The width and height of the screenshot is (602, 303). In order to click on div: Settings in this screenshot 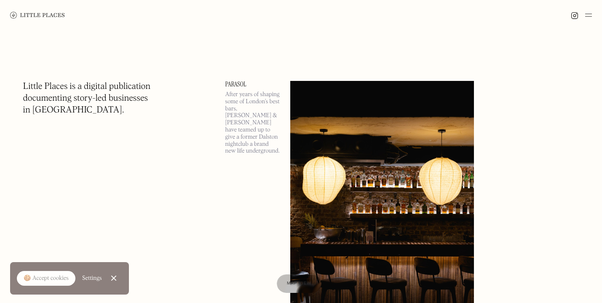, I will do `click(92, 278)`.